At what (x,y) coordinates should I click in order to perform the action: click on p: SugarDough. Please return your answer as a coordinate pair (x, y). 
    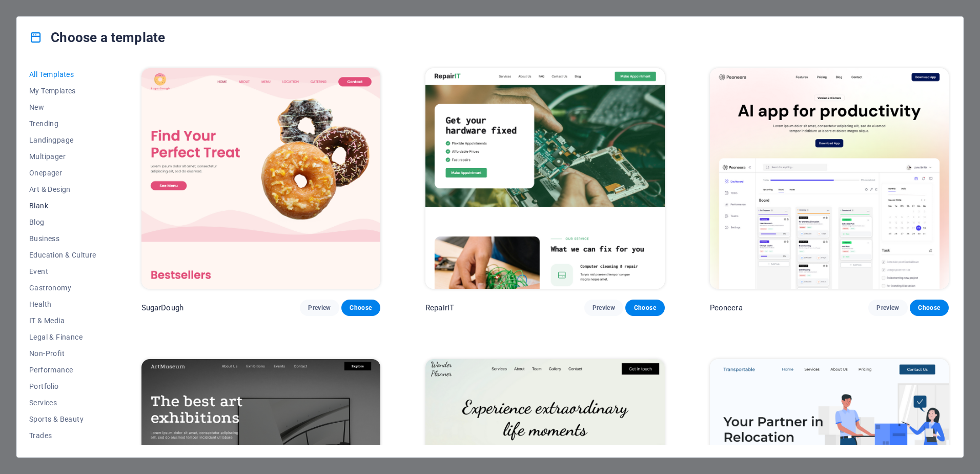
    Looking at the image, I should click on (162, 308).